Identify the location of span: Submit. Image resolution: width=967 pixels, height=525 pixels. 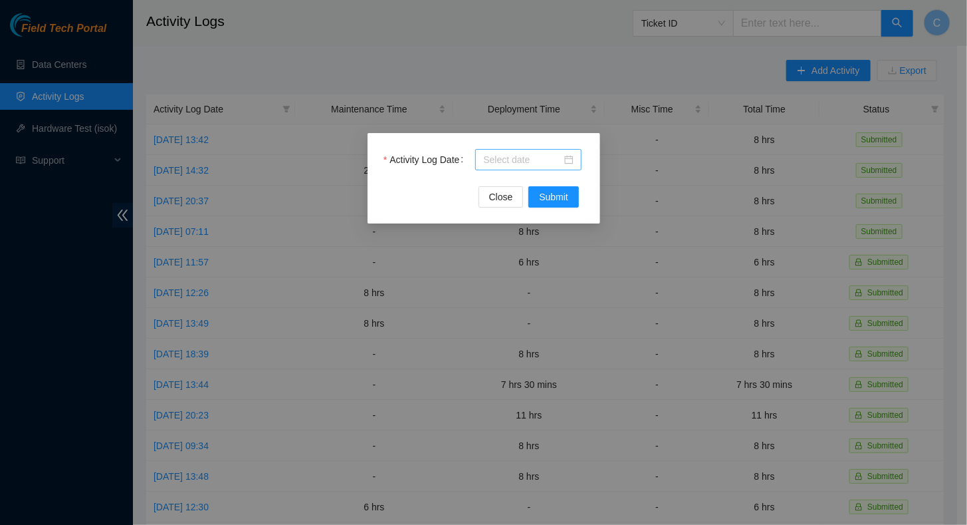
(554, 197).